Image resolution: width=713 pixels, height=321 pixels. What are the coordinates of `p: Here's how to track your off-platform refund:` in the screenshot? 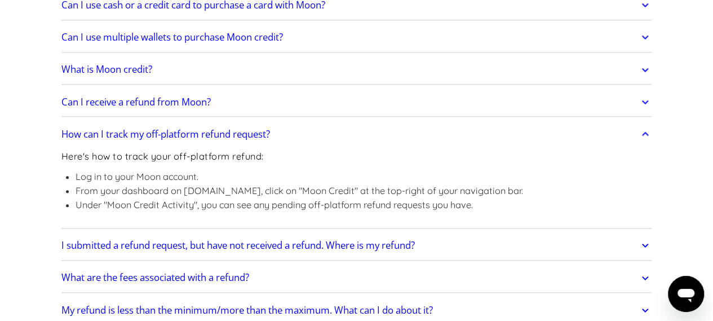 It's located at (292, 156).